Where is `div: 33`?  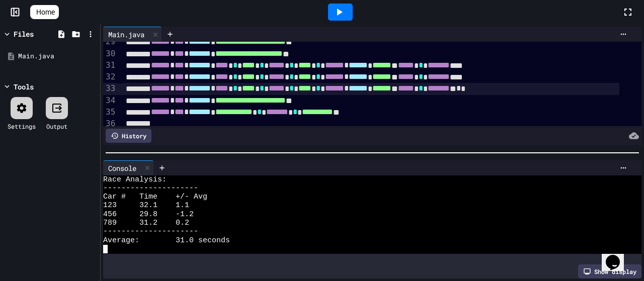
div: 33 is located at coordinates (110, 89).